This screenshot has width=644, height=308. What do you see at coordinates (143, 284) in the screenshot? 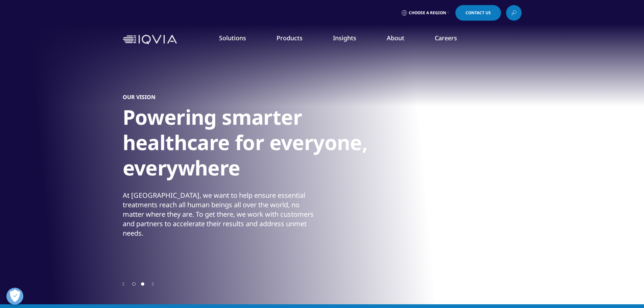
I see `span: Go to slide 2` at bounding box center [143, 284].